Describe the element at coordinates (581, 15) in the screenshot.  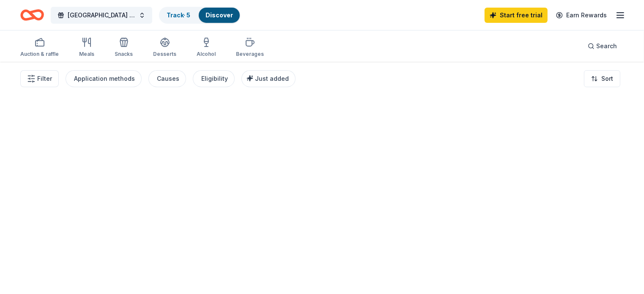
I see `a: Earn Rewards` at that location.